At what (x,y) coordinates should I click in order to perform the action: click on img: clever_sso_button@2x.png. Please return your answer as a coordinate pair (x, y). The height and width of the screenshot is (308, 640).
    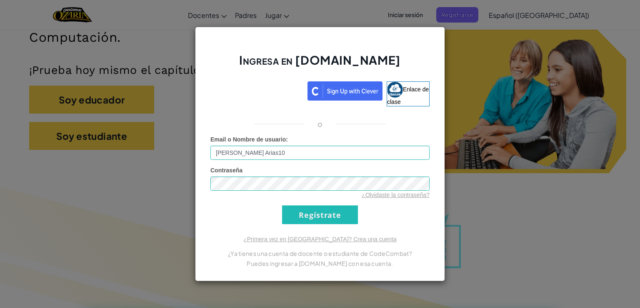
    Looking at the image, I should click on (345, 91).